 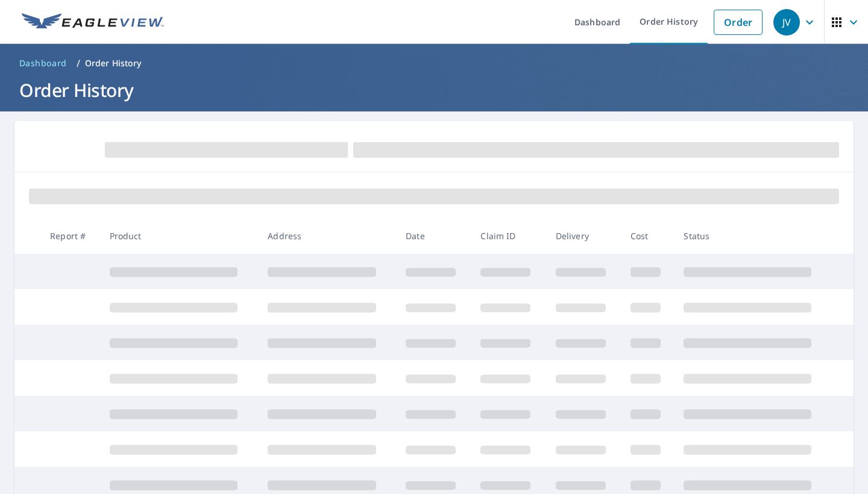 I want to click on th: Address, so click(x=327, y=235).